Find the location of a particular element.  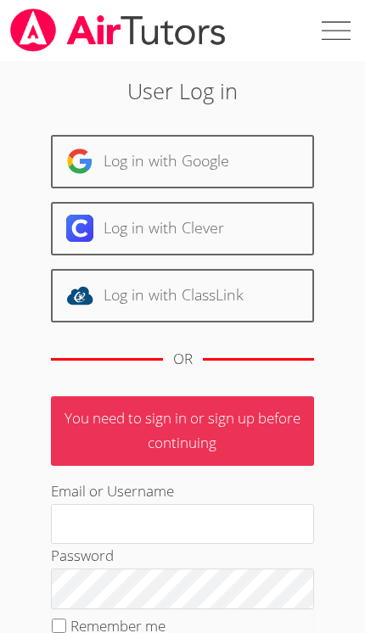

img: google-logo-50288ca7cdecda66e5e0955fdab243c47b7ad437acaf1139b6f446037453330a.svg is located at coordinates (80, 161).